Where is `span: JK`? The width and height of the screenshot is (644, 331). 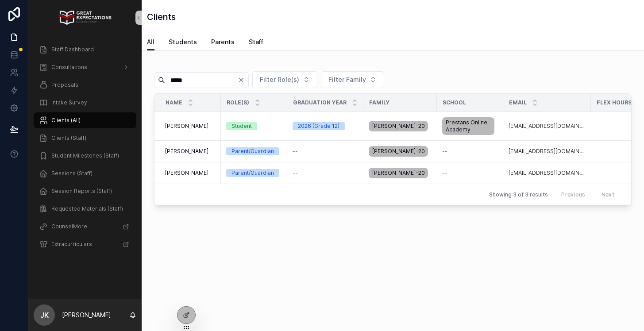 span: JK is located at coordinates (44, 315).